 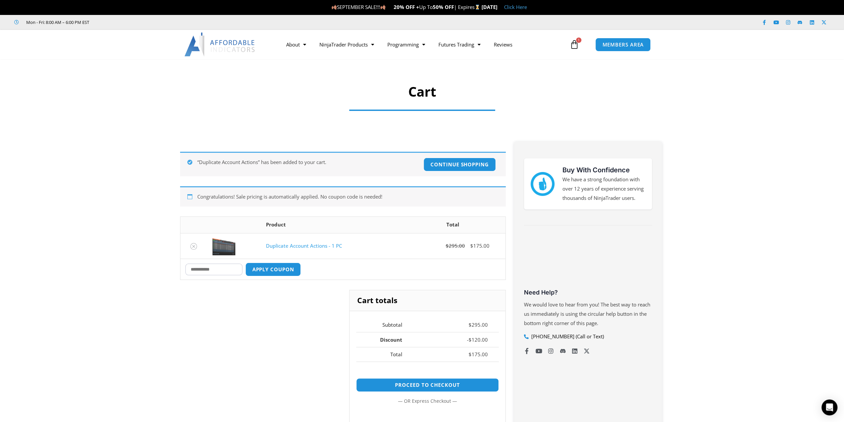 I want to click on th: Product, so click(x=331, y=225).